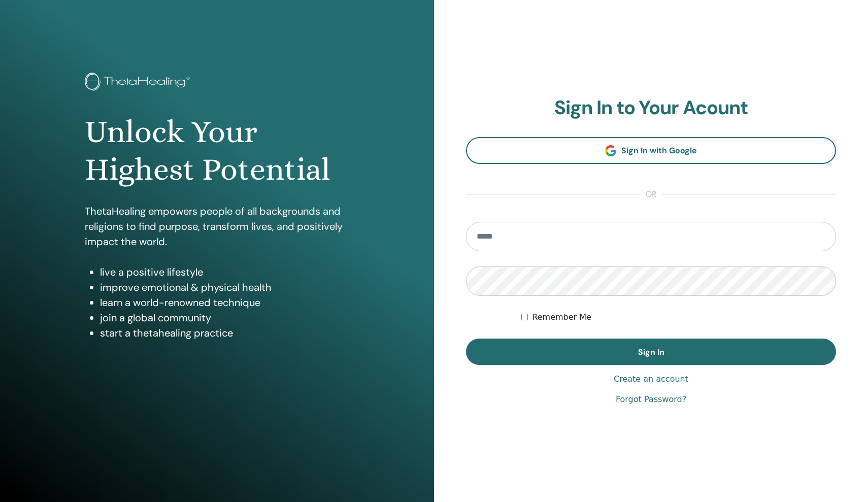 This screenshot has height=502, width=868. What do you see at coordinates (679, 317) in the screenshot?
I see `div: Keep me authenticated indefinitely or until I manually logout` at bounding box center [679, 317].